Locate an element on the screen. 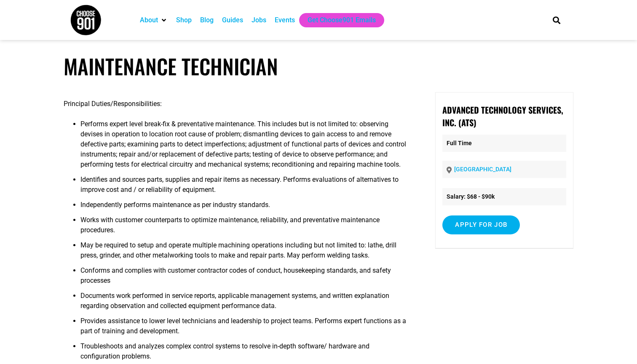  div: Guides is located at coordinates (232, 20).